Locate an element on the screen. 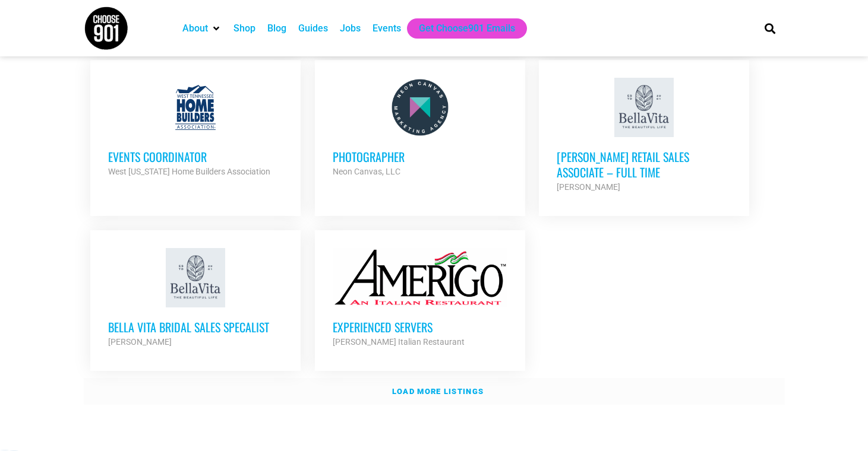 This screenshot has height=451, width=868. div: Guides is located at coordinates (314, 28).